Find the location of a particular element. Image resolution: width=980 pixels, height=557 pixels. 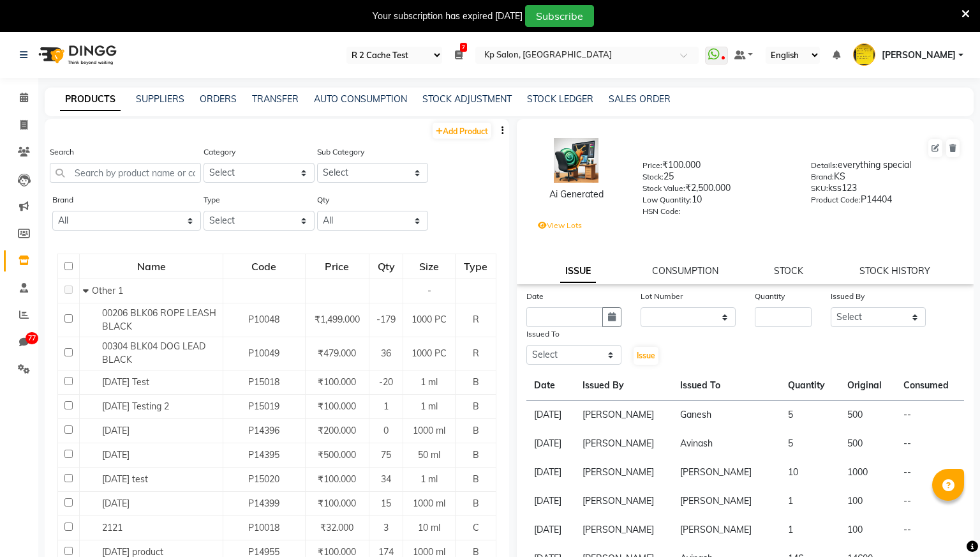

span: ₹200.000 is located at coordinates (337, 431).